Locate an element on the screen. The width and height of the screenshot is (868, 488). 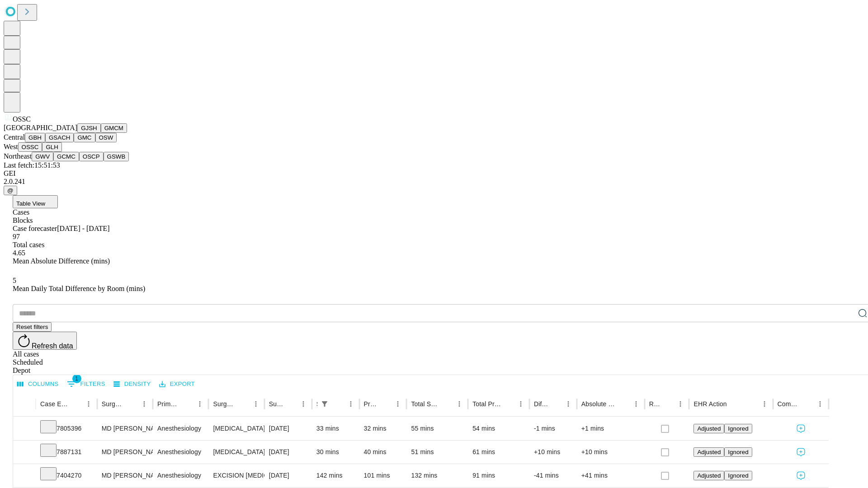
span: Mean Daily Total Difference by Room (mins) is located at coordinates (79, 288).